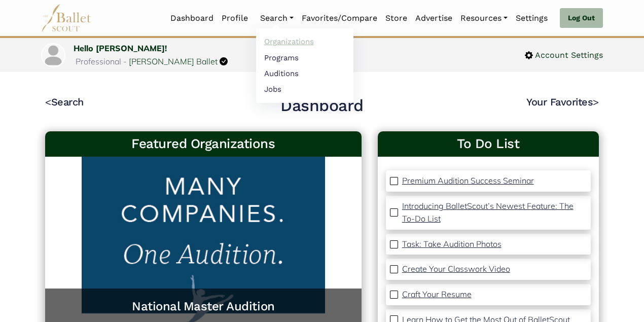 This screenshot has width=644, height=322. Describe the element at coordinates (65, 102) in the screenshot. I see `a: <Search` at that location.